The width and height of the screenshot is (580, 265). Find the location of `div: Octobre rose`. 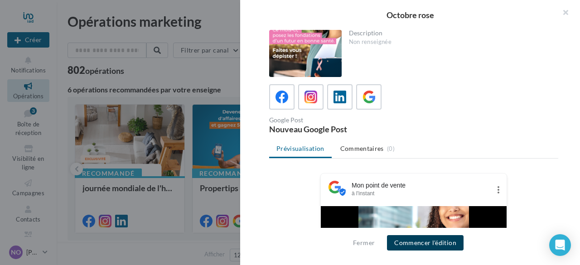

div: Octobre rose is located at coordinates (410, 15).